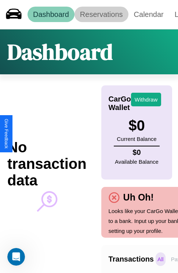  What do you see at coordinates (51, 14) in the screenshot?
I see `a: Dashboard` at bounding box center [51, 14].